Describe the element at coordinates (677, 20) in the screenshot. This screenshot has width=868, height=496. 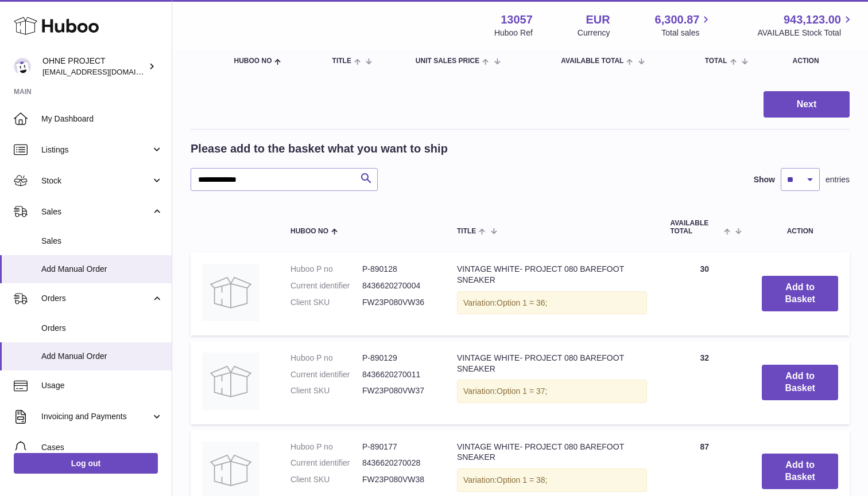
I see `span: 6,300.87` at that location.